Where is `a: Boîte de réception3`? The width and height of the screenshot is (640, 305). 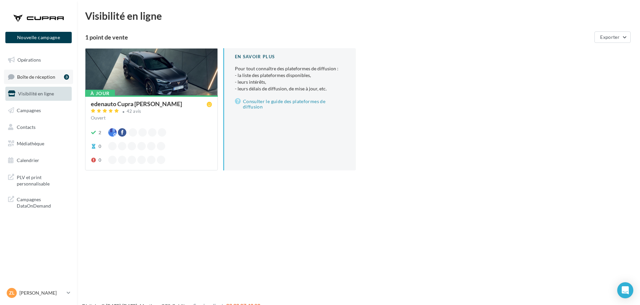 a: Boîte de réception3 is located at coordinates (39, 77).